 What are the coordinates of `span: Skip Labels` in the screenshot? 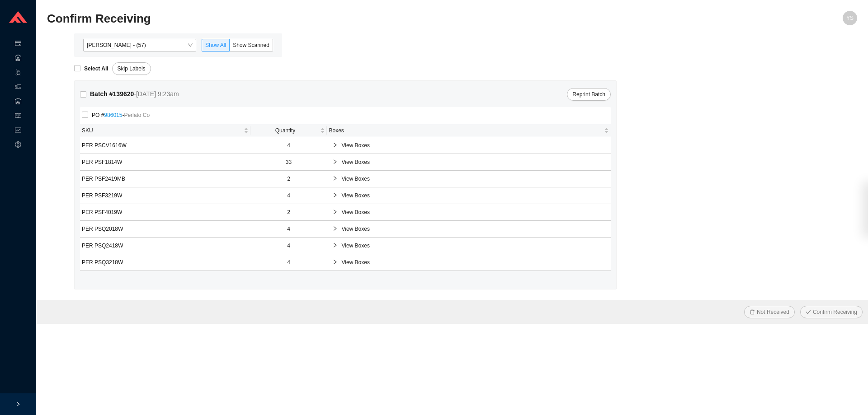 It's located at (132, 69).